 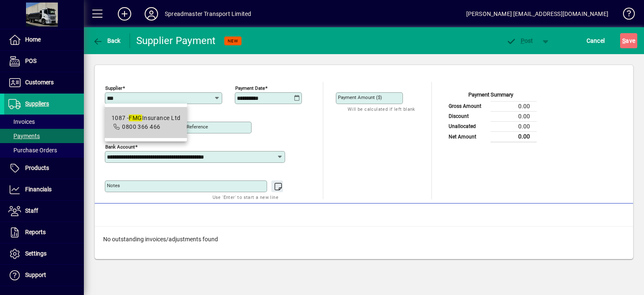 I want to click on span: 0800 366 466, so click(x=141, y=127).